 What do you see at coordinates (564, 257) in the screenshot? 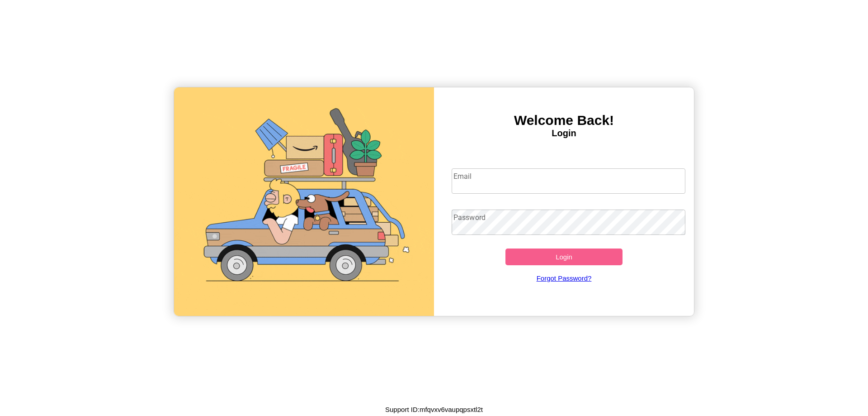
I see `button: Login` at bounding box center [564, 257].